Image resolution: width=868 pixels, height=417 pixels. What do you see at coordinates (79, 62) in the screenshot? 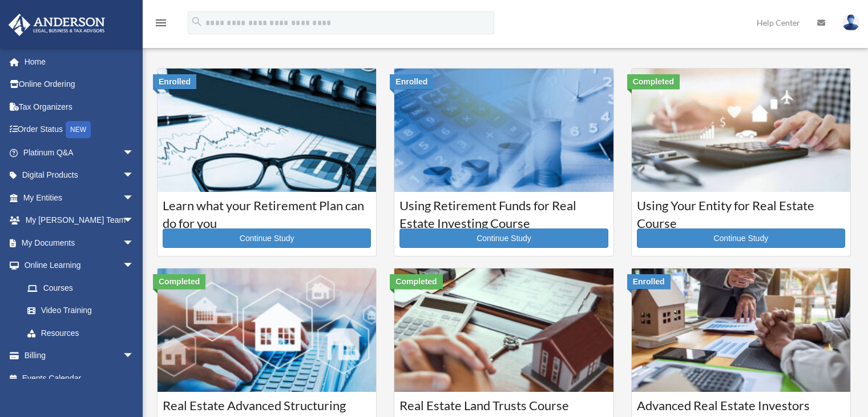
I see `a: Home` at bounding box center [79, 62].